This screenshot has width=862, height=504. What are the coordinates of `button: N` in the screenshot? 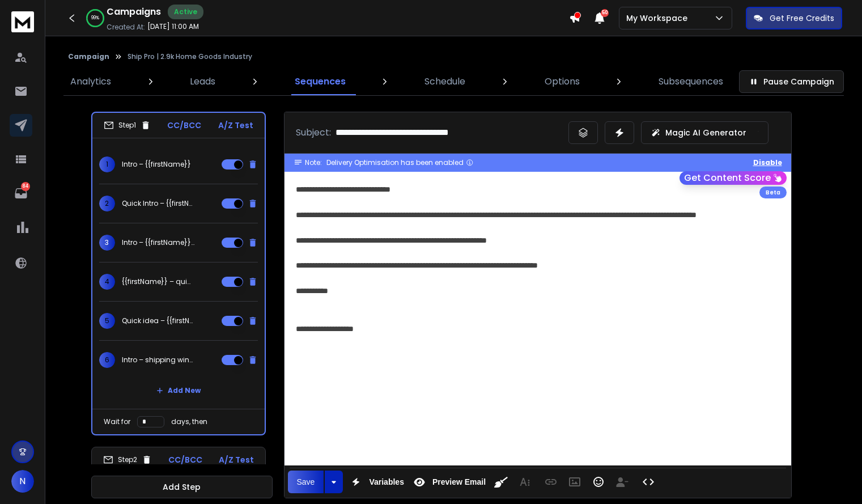 It's located at (23, 481).